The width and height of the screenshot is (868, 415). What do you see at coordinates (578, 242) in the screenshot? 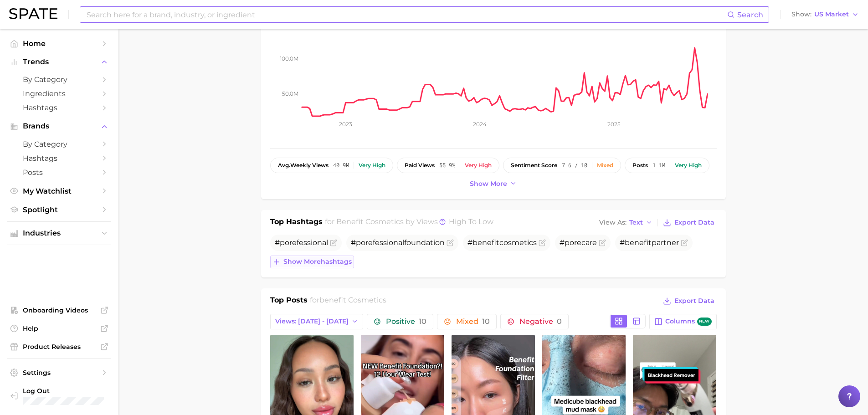
I see `span: #porecare` at bounding box center [578, 242].